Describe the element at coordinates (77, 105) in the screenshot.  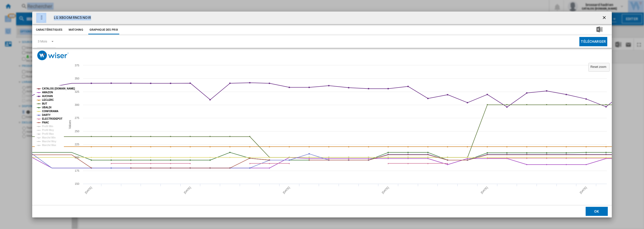
I see `tspan: 300` at that location.